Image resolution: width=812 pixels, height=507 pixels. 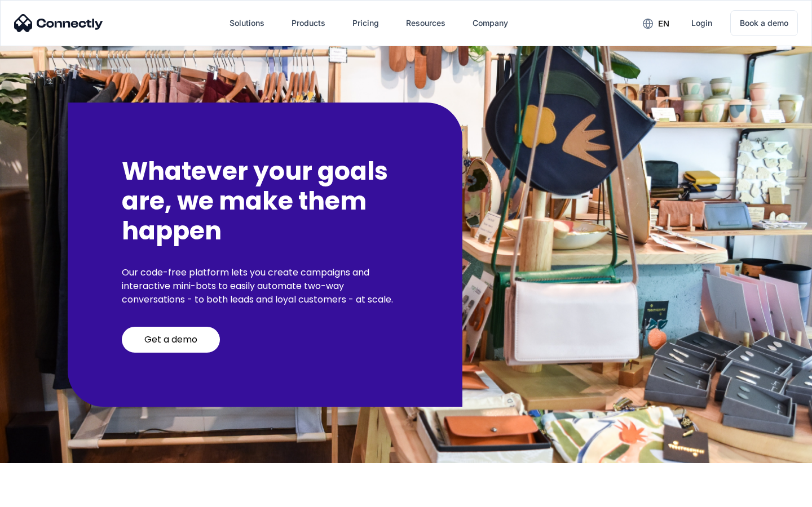 What do you see at coordinates (702, 23) in the screenshot?
I see `div: Login` at bounding box center [702, 23].